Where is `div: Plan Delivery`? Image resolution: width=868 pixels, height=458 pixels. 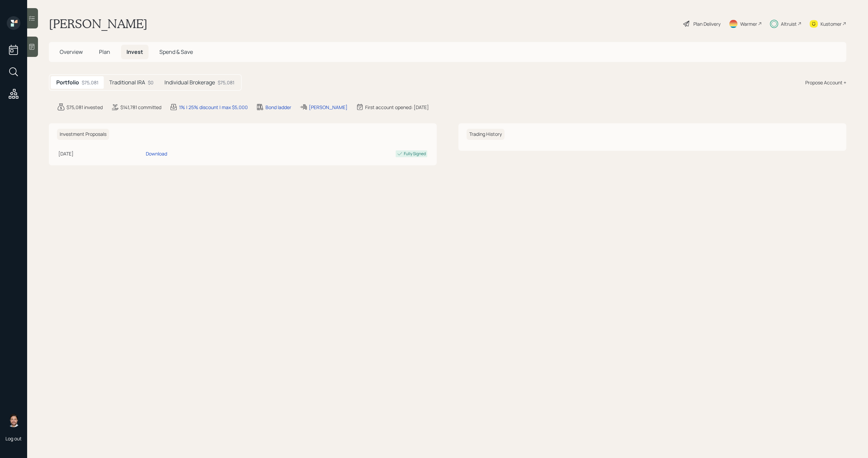
div: Plan Delivery is located at coordinates (706, 24).